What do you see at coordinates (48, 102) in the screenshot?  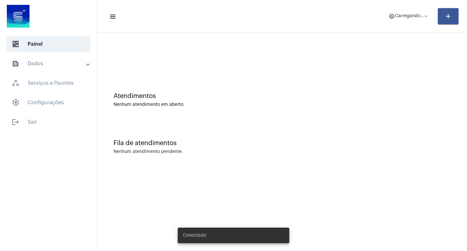 I see `span: Configurações` at bounding box center [48, 102].